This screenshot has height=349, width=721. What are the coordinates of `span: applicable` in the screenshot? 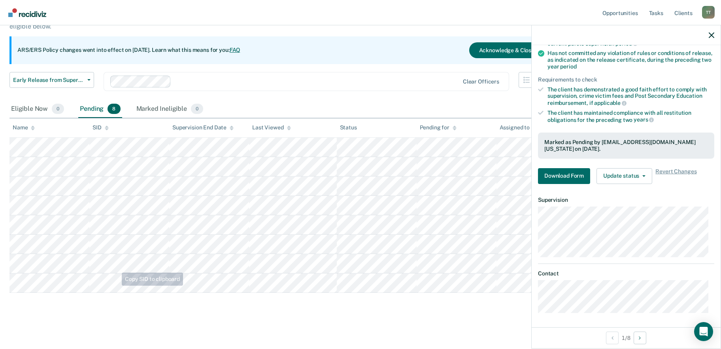 It's located at (611, 103).